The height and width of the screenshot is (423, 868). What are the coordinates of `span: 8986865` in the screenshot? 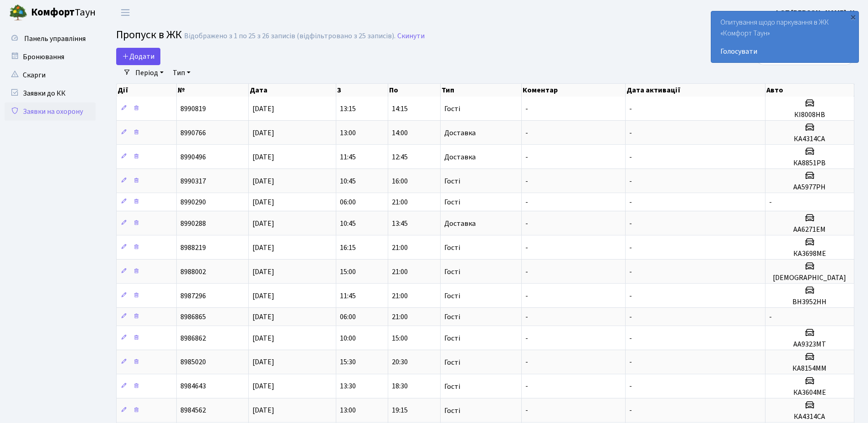 It's located at (193, 317).